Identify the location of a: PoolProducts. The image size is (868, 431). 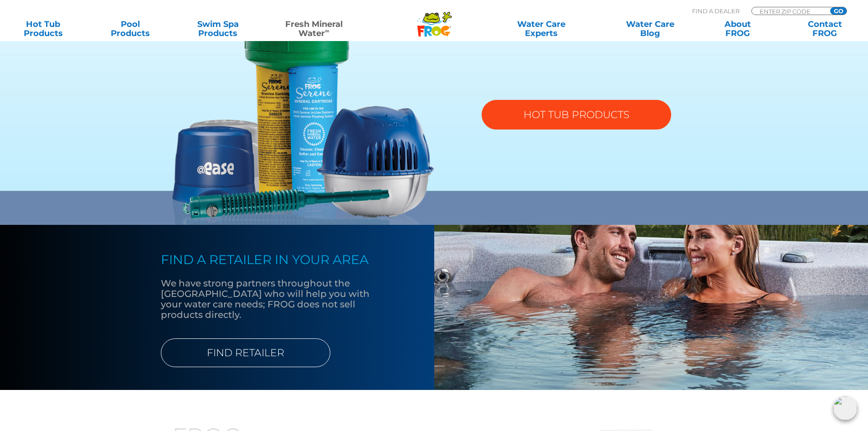
(131, 28).